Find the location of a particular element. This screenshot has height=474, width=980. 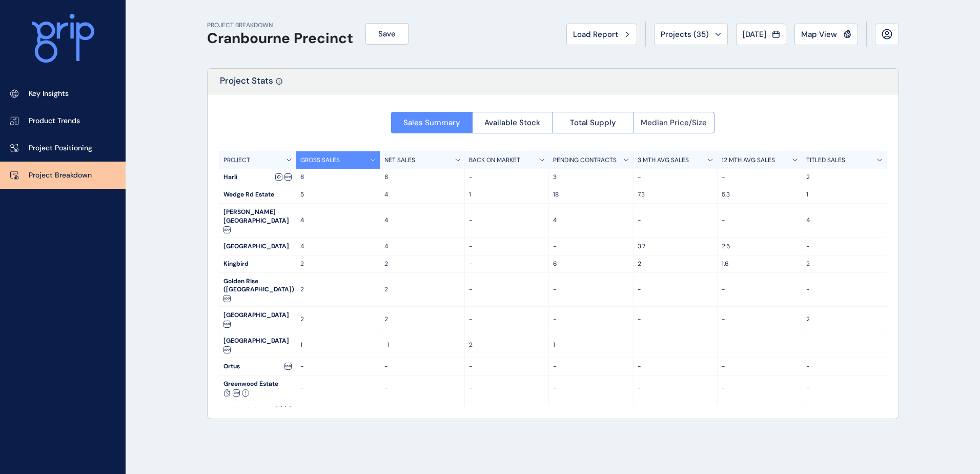

div: Wedge Rd Estate is located at coordinates (258, 194).